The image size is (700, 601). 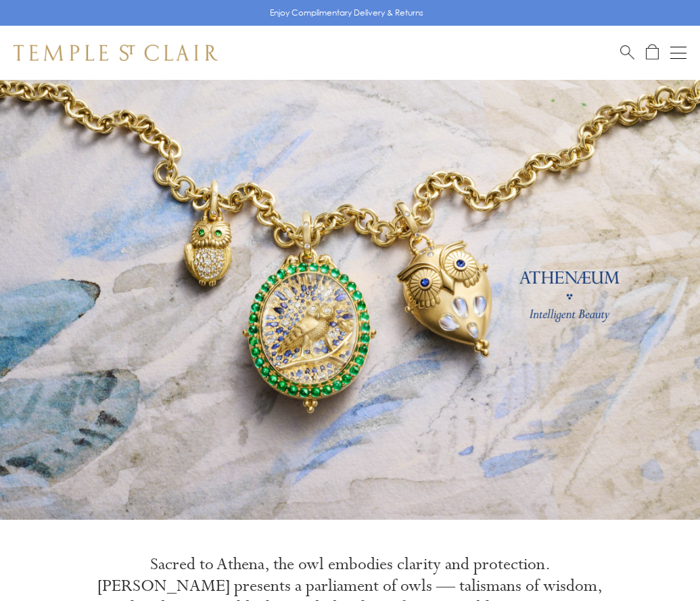 What do you see at coordinates (678, 53) in the screenshot?
I see `button: Open navigation` at bounding box center [678, 53].